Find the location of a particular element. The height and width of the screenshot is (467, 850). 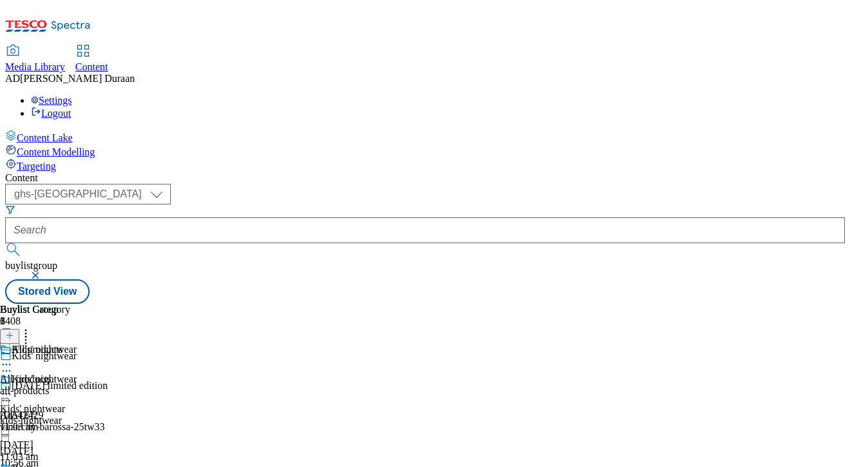

a: Media Library is located at coordinates (35, 59).